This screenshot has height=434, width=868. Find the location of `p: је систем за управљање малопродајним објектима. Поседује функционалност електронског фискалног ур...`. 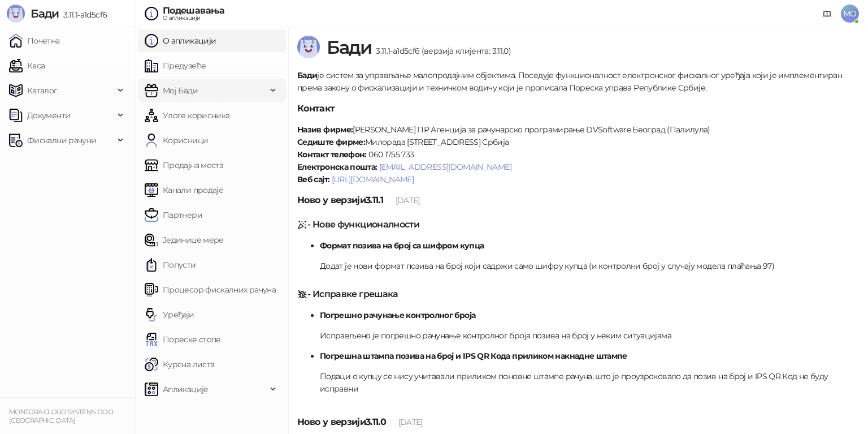

p: је систем за управљање малопродајним објектима. Поседује функционалност електронског фискалног ур... is located at coordinates (578, 82).